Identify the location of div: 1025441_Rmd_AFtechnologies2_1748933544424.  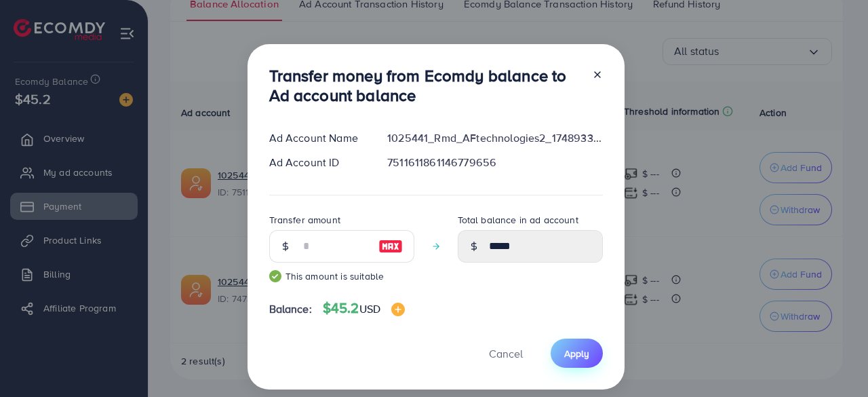
(494, 138).